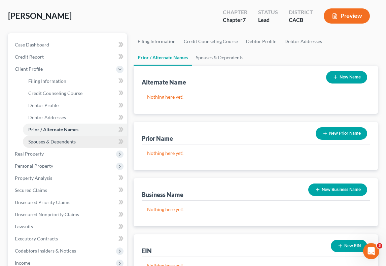 The height and width of the screenshot is (266, 386). I want to click on span: Unsecured Nonpriority Claims, so click(47, 214).